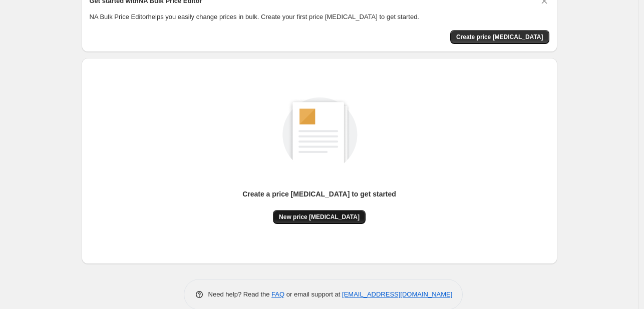 The image size is (644, 309). What do you see at coordinates (313, 294) in the screenshot?
I see `span: or email support at` at bounding box center [313, 294].